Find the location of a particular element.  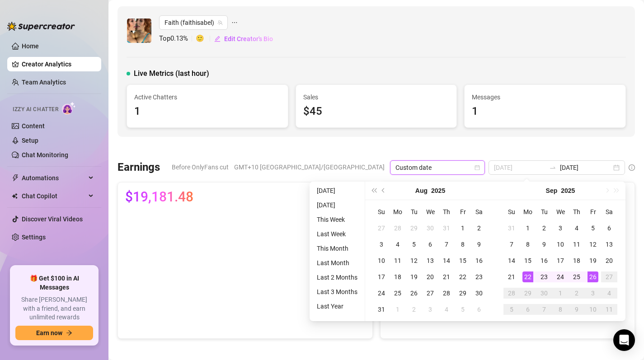

td: 2025-09-02 is located at coordinates (544, 228).